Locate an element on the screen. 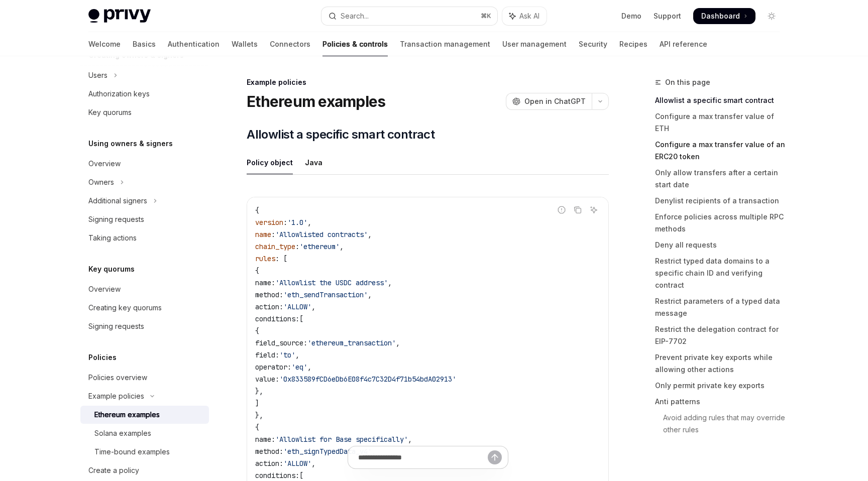  span: field_source: is located at coordinates (281, 343).